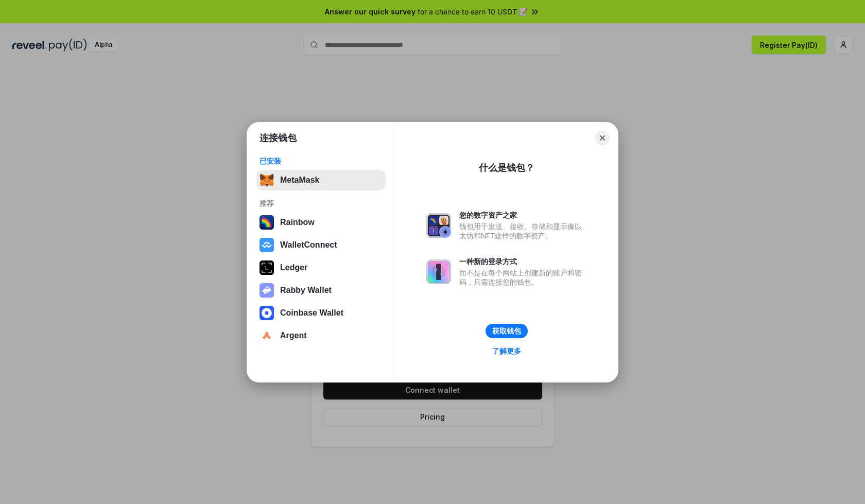 Image resolution: width=865 pixels, height=504 pixels. Describe the element at coordinates (507, 331) in the screenshot. I see `div: 获取钱包` at that location.